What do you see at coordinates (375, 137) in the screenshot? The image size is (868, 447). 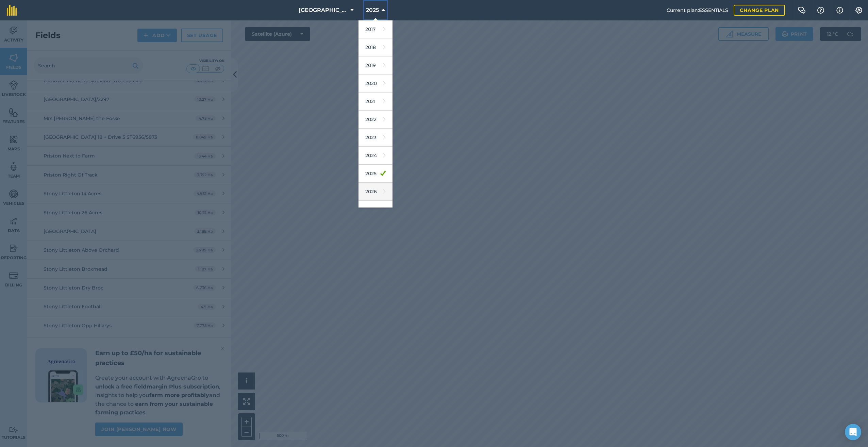 I see `a: 2023` at bounding box center [375, 137].